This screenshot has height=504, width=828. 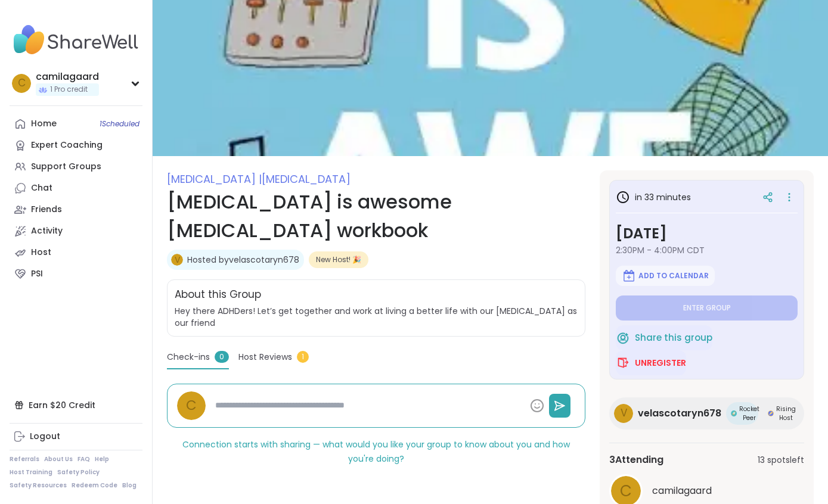 What do you see at coordinates (376, 451) in the screenshot?
I see `span: Connection starts with sharing — what would you like your group to know about you and how you're ...` at bounding box center [376, 451].